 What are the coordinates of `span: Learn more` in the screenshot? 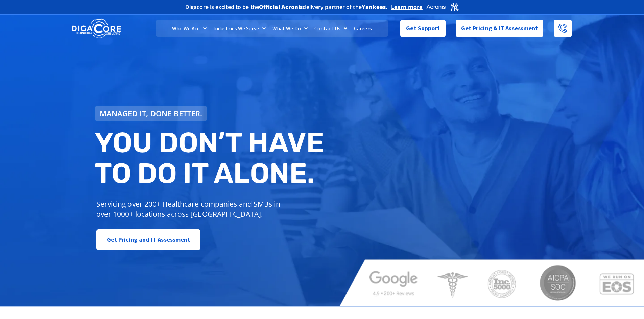 It's located at (407, 7).